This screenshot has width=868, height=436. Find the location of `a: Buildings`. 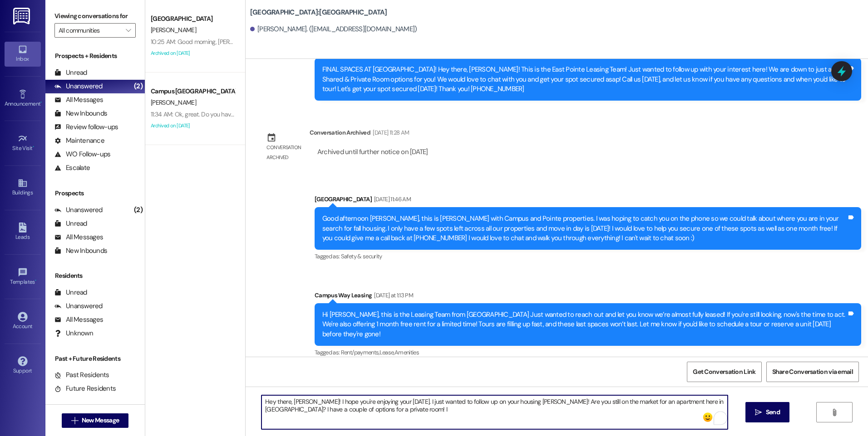

a: Buildings is located at coordinates (23, 188).